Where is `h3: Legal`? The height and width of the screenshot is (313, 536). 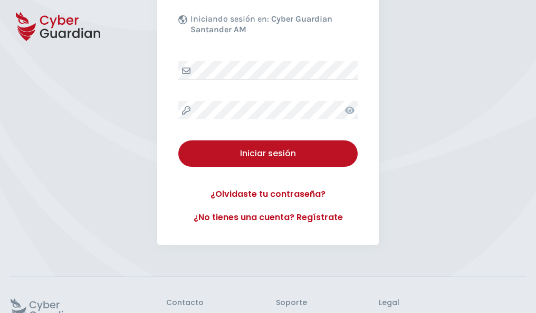 h3: Legal is located at coordinates (452, 303).